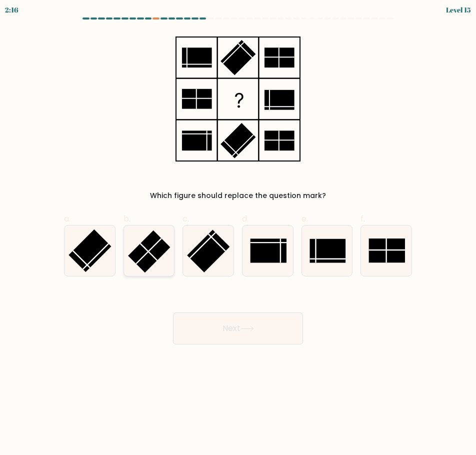 Image resolution: width=476 pixels, height=455 pixels. Describe the element at coordinates (304, 218) in the screenshot. I see `span: e.` at that location.